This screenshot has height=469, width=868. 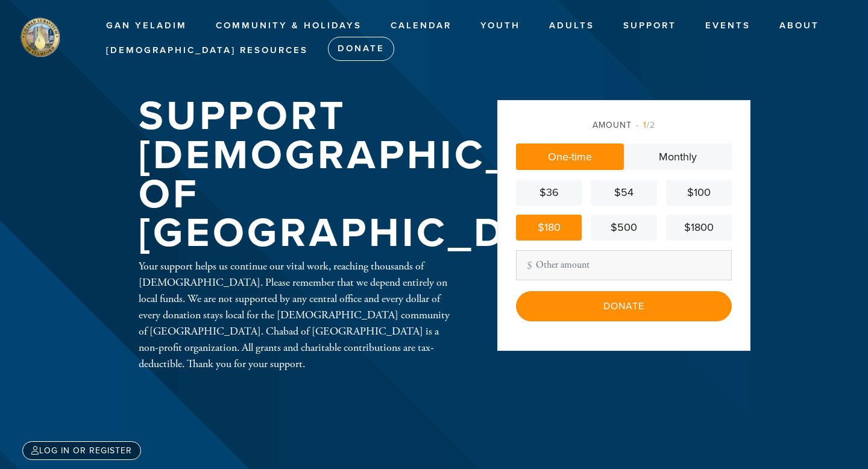 I want to click on input: Other amount, so click(x=624, y=265).